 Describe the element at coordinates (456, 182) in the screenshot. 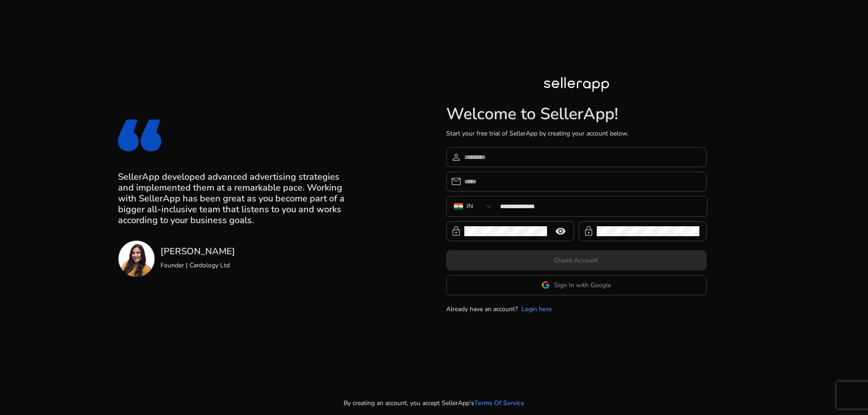

I see `span: email` at that location.